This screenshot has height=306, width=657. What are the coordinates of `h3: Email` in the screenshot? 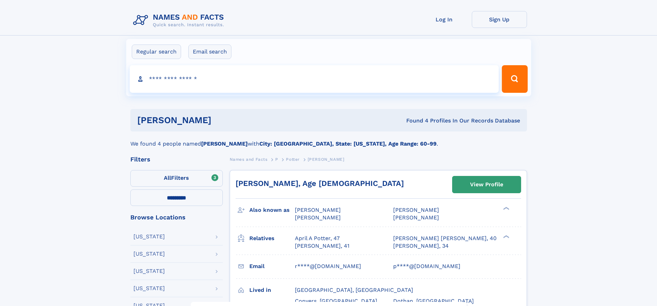 It's located at (272, 266).